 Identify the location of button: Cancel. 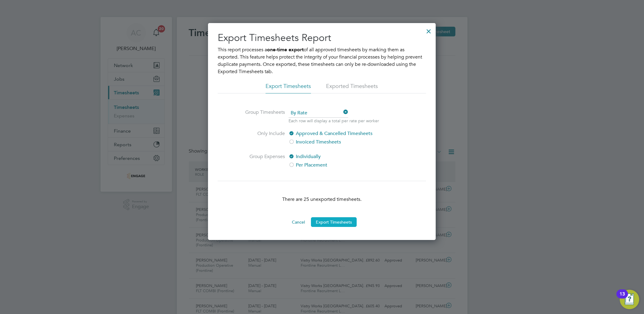
(298, 222).